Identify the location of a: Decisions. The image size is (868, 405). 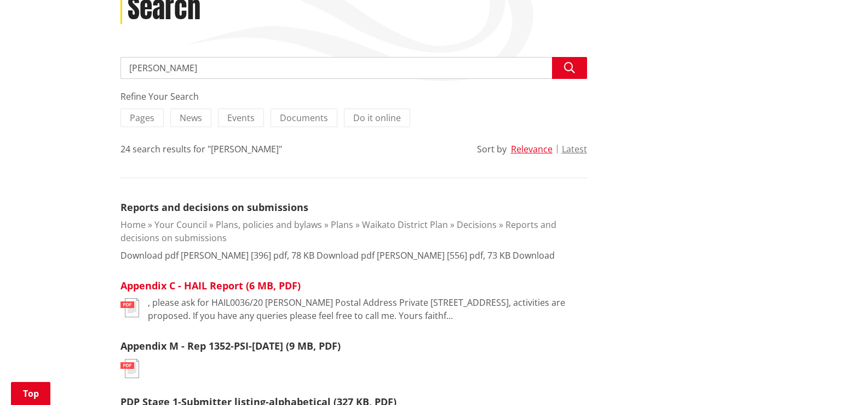
(476, 225).